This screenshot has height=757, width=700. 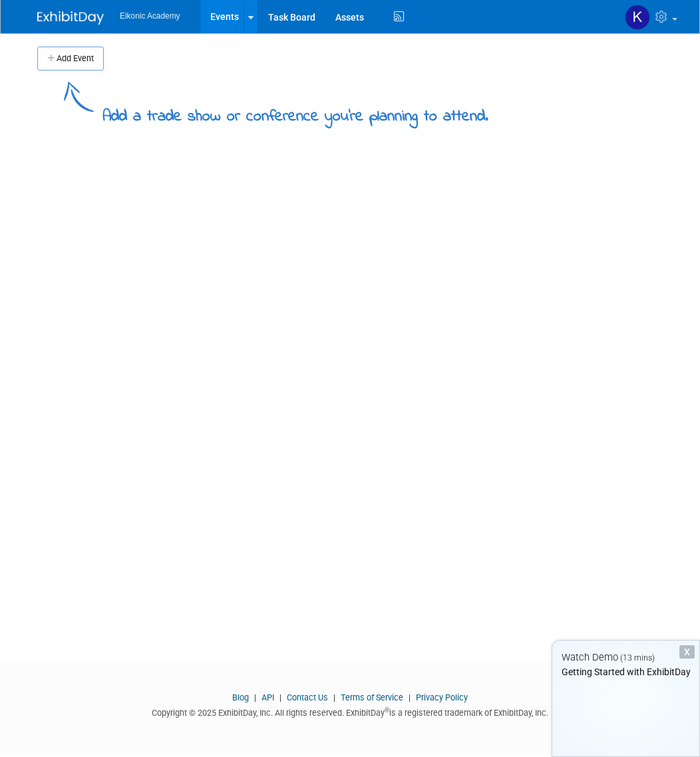 What do you see at coordinates (626, 657) in the screenshot?
I see `div: Watch Demo` at bounding box center [626, 657].